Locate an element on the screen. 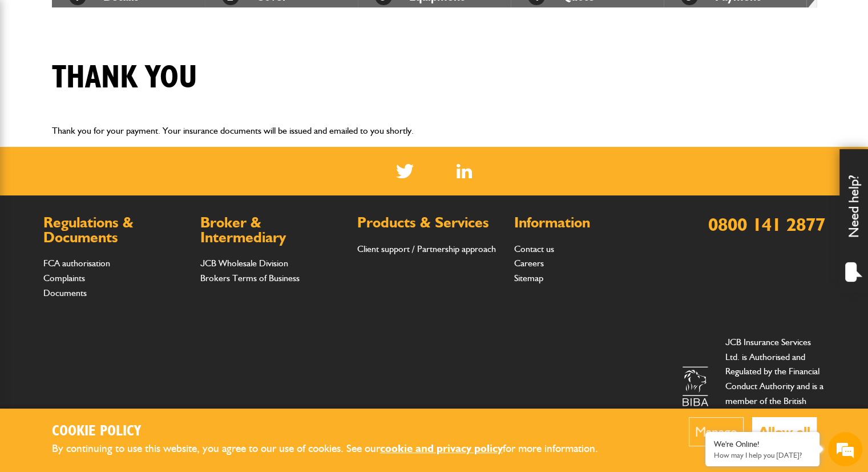  input: Enter your last name is located at coordinates (111, 118).